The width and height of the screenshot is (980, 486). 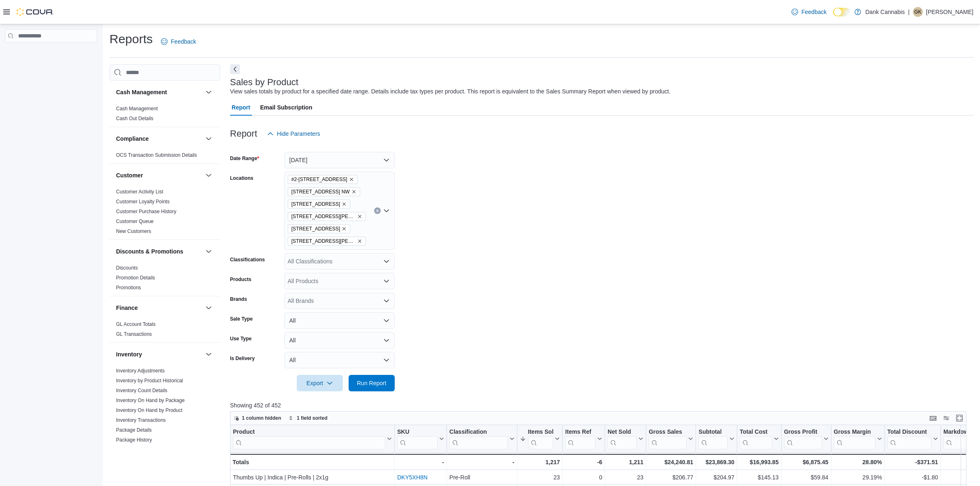 What do you see at coordinates (322, 180) in the screenshot?
I see `span: #2-3525 26th Ave SE` at bounding box center [322, 180].